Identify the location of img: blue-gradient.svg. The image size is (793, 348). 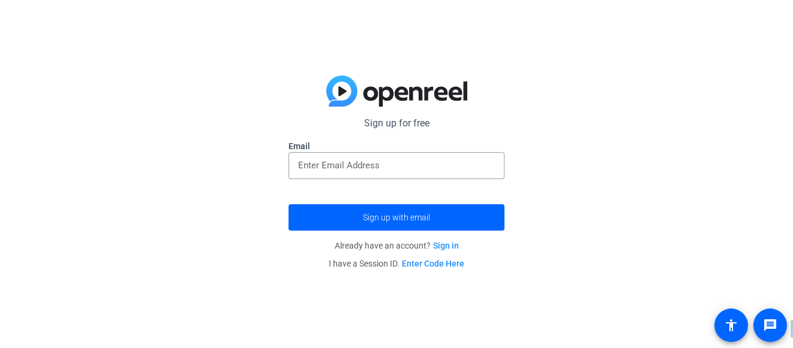
(396, 91).